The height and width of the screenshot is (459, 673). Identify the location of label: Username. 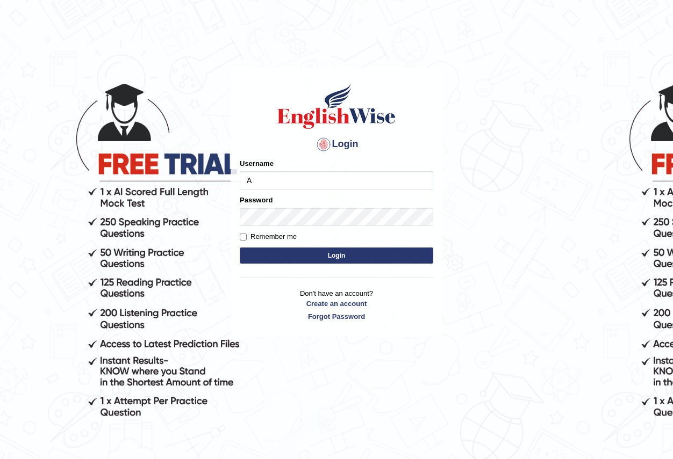
(256, 163).